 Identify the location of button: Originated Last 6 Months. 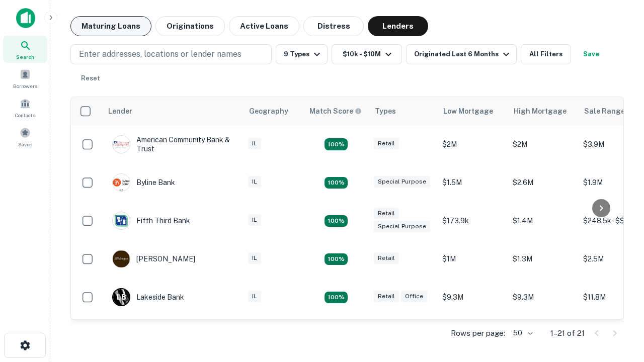
(462, 54).